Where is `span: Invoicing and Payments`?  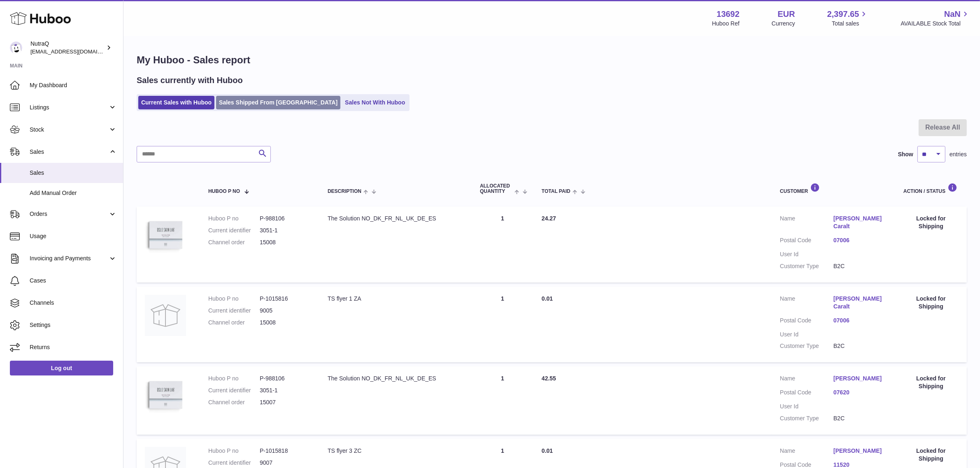 span: Invoicing and Payments is located at coordinates (68, 258).